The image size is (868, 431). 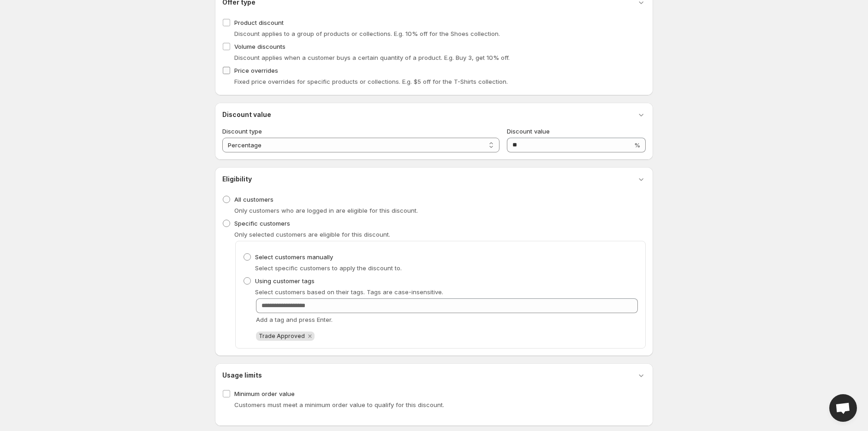 What do you see at coordinates (843, 408) in the screenshot?
I see `div: Open chat` at bounding box center [843, 408].